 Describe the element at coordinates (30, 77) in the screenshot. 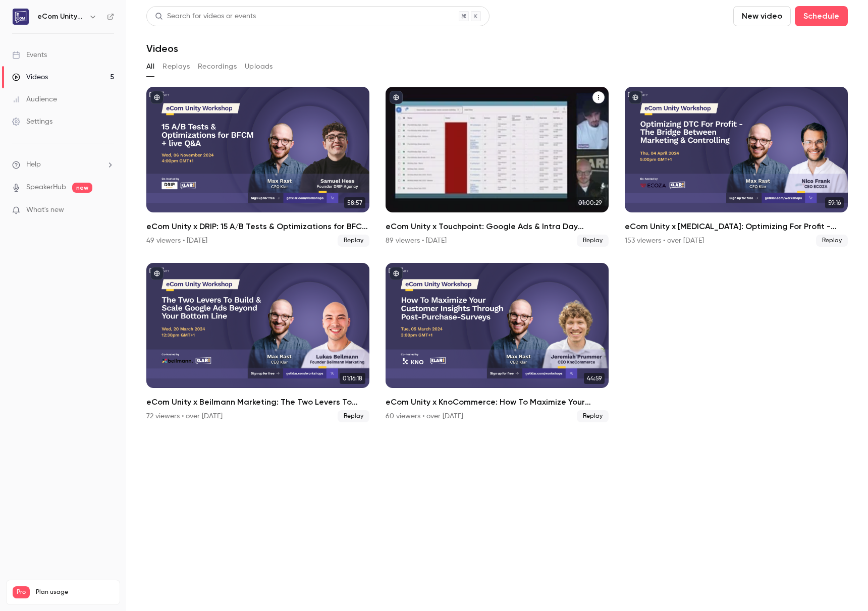

I see `div: Videos` at that location.